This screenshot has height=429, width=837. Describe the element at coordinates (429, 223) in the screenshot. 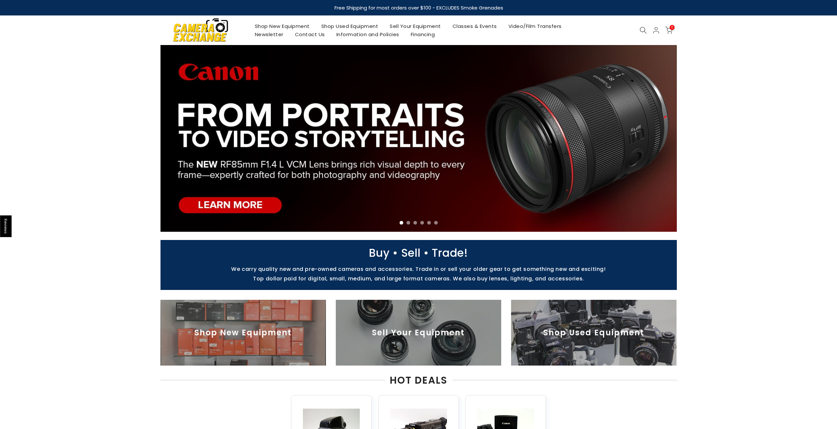

I see `li: Page dot 5` at that location.